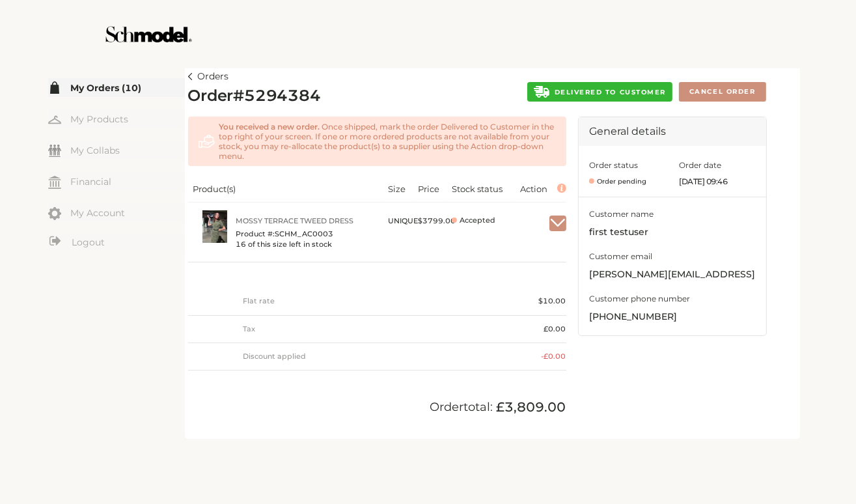 This screenshot has height=504, width=856. I want to click on a: My Products, so click(116, 118).